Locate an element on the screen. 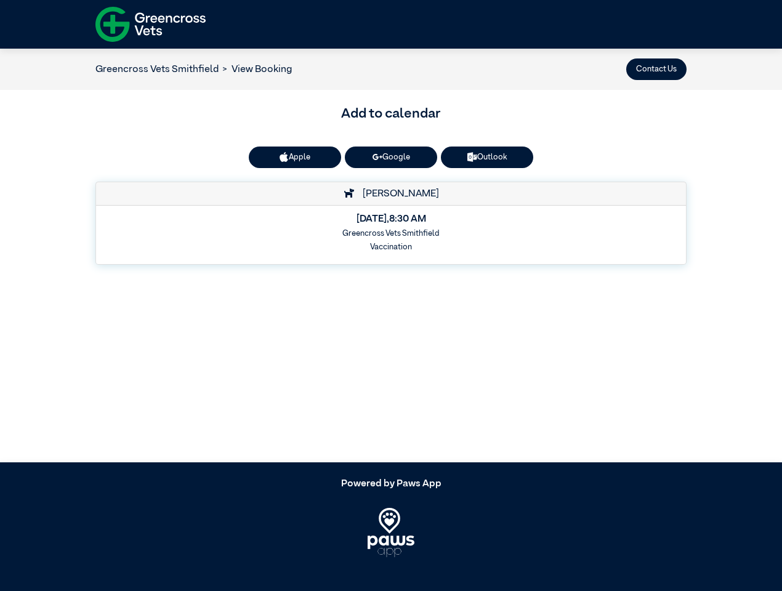 The height and width of the screenshot is (591, 782). a: Greencross Vets Smithfield is located at coordinates (157, 70).